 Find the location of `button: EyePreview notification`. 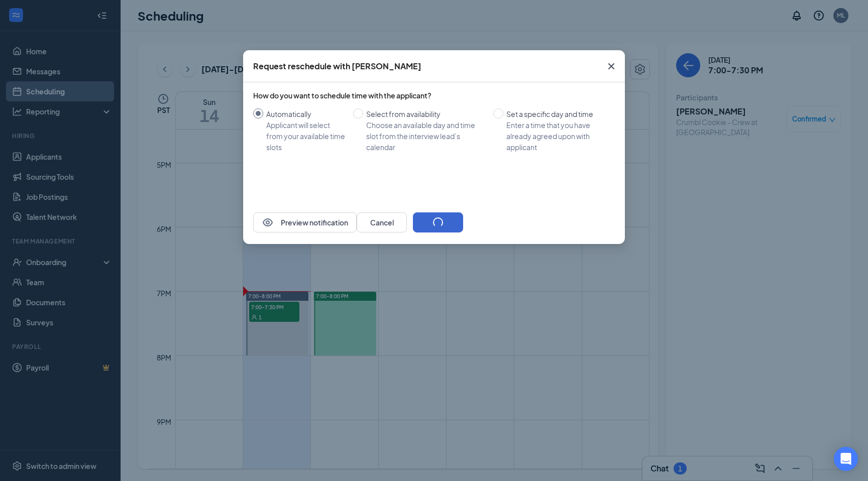

button: EyePreview notification is located at coordinates (305, 222).